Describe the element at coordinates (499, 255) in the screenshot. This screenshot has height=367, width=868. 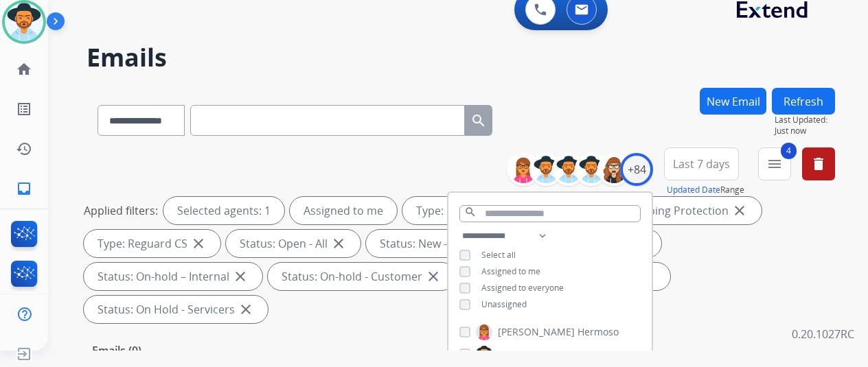
I see `span: Select all` at that location.